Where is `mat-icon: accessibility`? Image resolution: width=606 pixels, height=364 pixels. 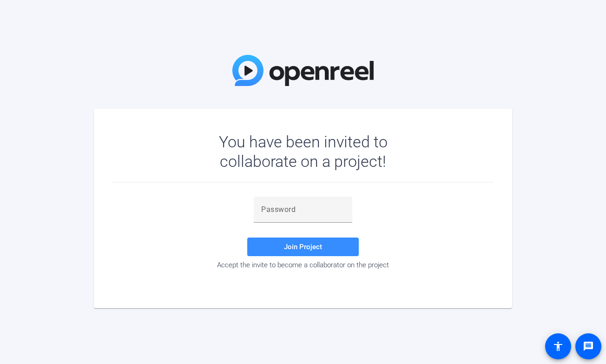 mat-icon: accessibility is located at coordinates (559, 347).